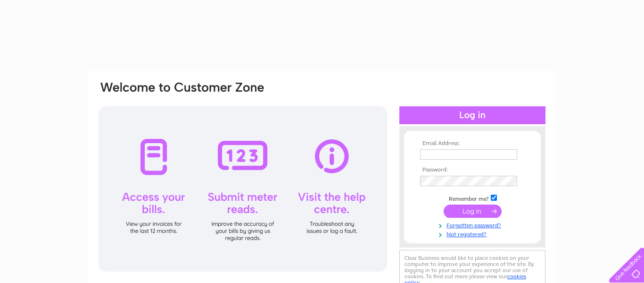 This screenshot has width=644, height=283. Describe the element at coordinates (473, 211) in the screenshot. I see `input: Submit` at that location.